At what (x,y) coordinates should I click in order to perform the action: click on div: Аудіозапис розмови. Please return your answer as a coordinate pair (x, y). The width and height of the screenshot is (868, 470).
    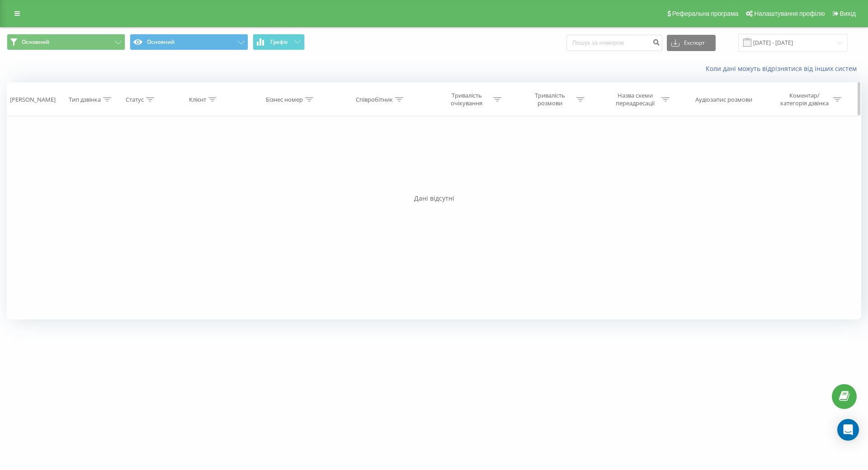
    Looking at the image, I should click on (724, 99).